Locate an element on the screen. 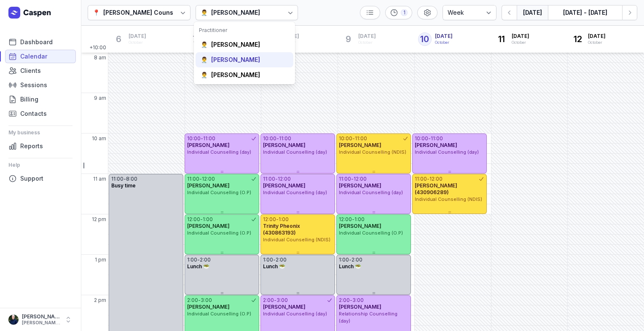 The width and height of the screenshot is (644, 331). span: 11 am is located at coordinates (100, 179).